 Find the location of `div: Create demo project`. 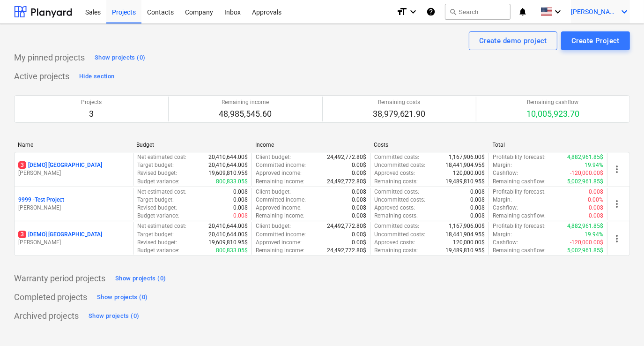

div: Create demo project is located at coordinates (513, 41).